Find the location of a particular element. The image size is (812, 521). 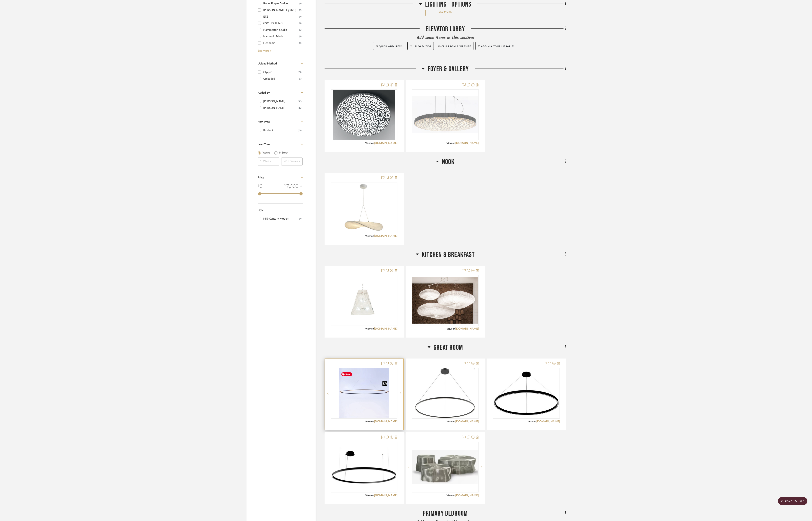

img: NEMO ZIRKOL C DOWNLIGHT PENDANT 78.7"DIA X 2"H is located at coordinates (364, 467).